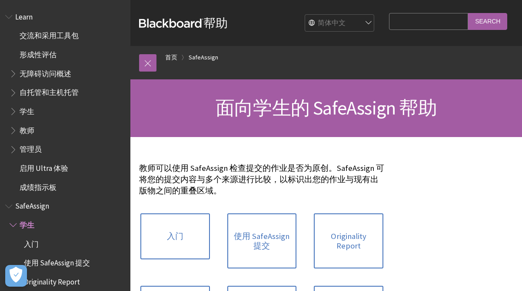  What do you see at coordinates (49, 34) in the screenshot?
I see `span: 交流和采用工具包` at bounding box center [49, 34].